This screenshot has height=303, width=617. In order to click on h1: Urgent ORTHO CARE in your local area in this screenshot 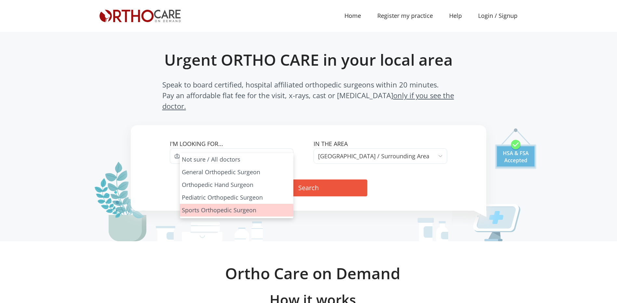, I will do `click(308, 60)`.